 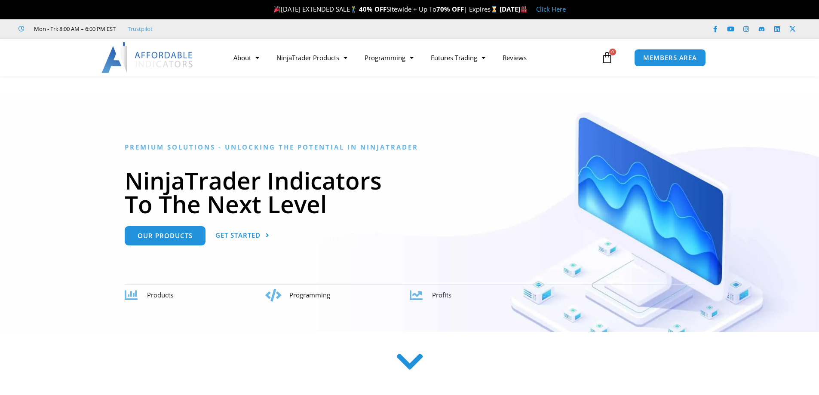 What do you see at coordinates (165, 236) in the screenshot?
I see `a: Our Products` at bounding box center [165, 236].